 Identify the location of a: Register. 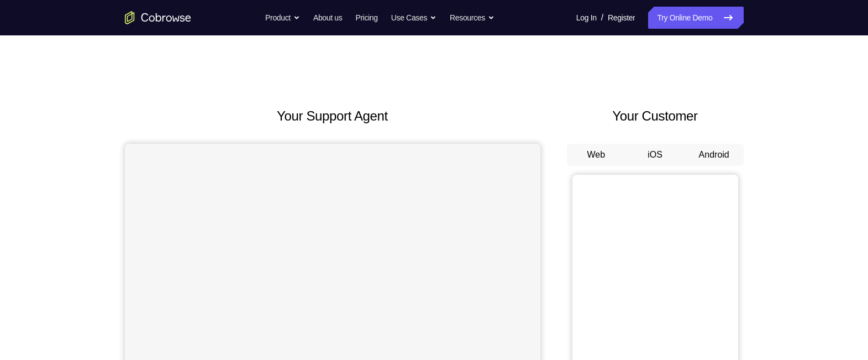
(621, 18).